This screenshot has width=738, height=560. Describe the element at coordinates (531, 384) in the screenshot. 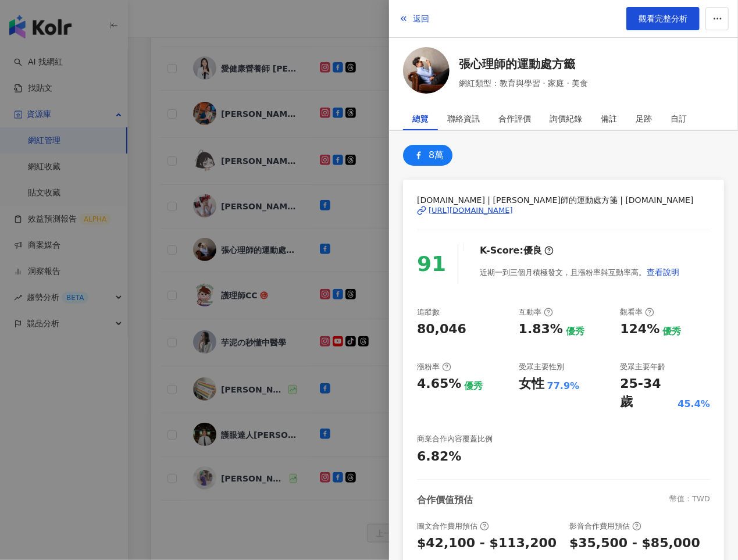

I see `div: 女性` at that location.